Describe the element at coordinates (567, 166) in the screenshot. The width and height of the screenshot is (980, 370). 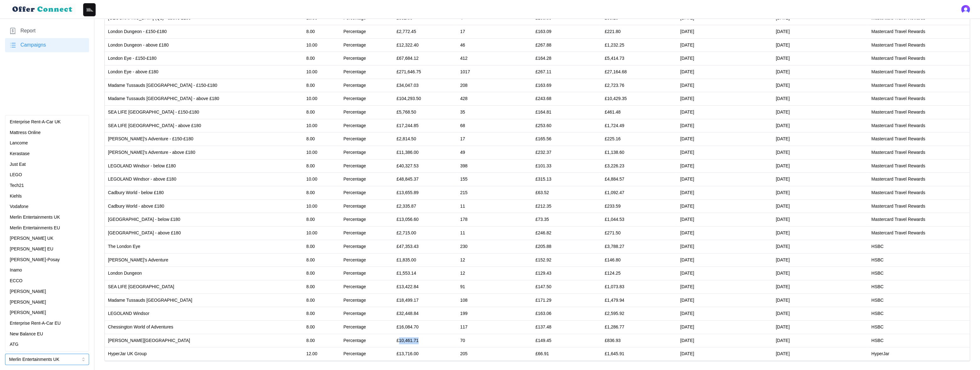
I see `td: £101.33` at that location.